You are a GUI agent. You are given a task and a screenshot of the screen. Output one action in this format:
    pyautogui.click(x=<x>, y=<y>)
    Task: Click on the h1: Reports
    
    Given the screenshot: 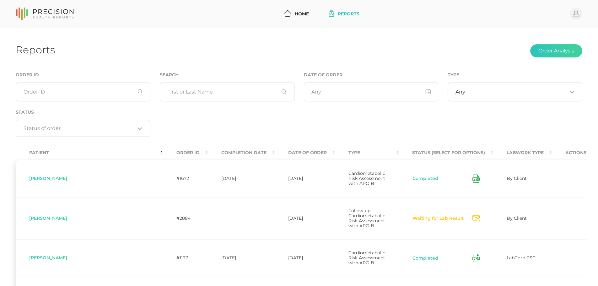 What is the action you would take?
    pyautogui.click(x=35, y=50)
    